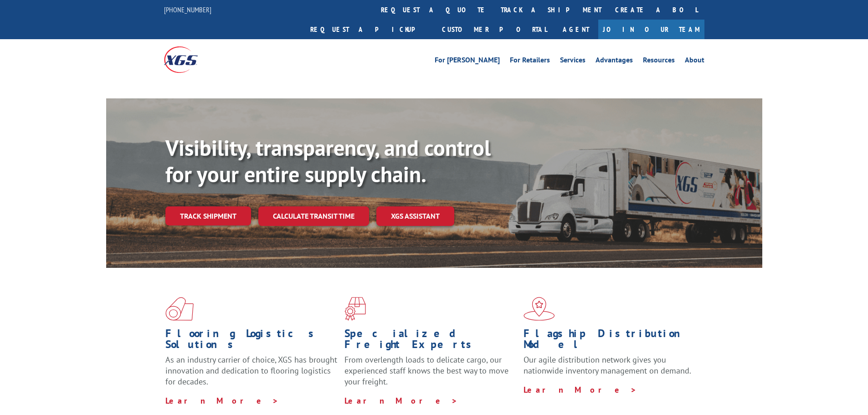  Describe the element at coordinates (614, 62) in the screenshot. I see `a: Advantages` at that location.